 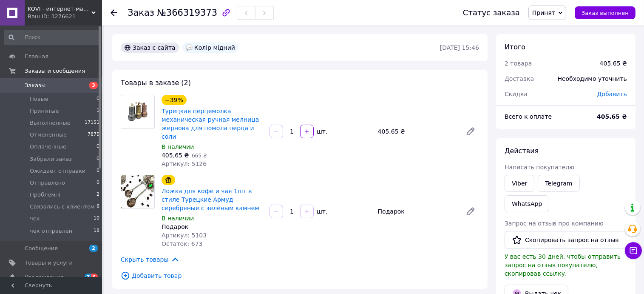 I want to click on span: №366319373, so click(x=187, y=13).